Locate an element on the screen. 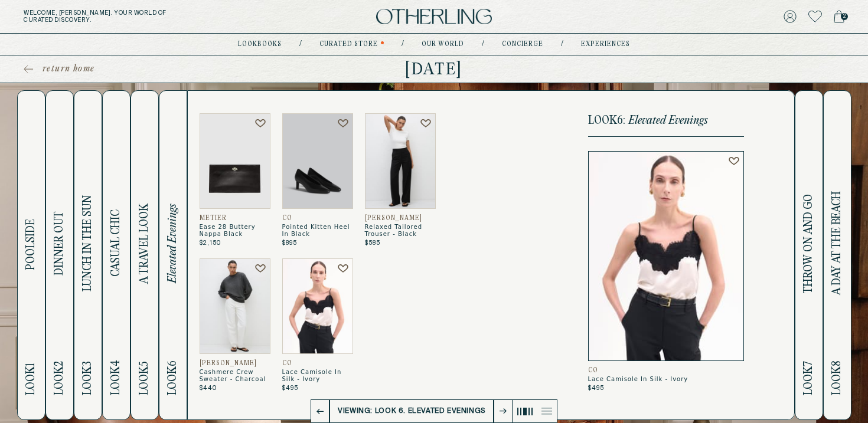 This screenshot has height=423, width=868. span: Relaxed Tailored Trouser - Black is located at coordinates (400, 230).